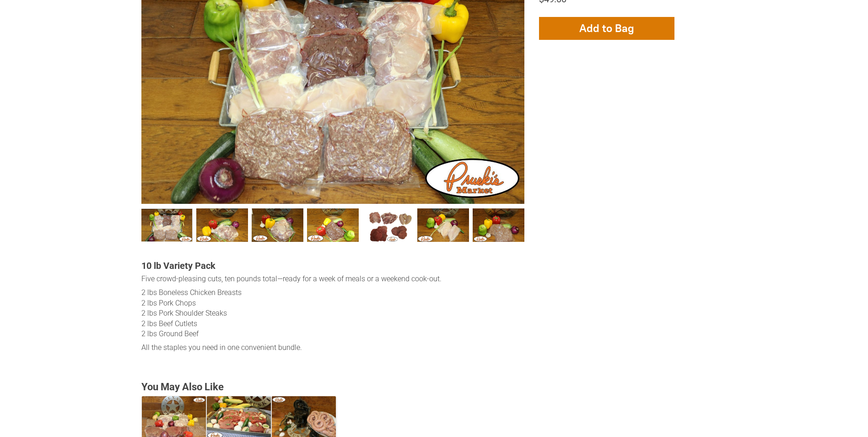 Image resolution: width=868 pixels, height=437 pixels. Describe the element at coordinates (607, 28) in the screenshot. I see `button: Add to Bag` at that location.